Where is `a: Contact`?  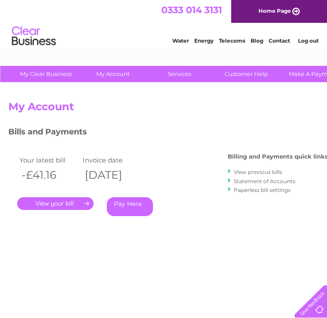
a: Contact is located at coordinates (279, 40).